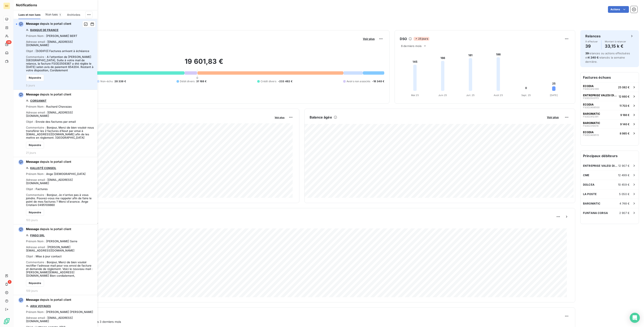 The image size is (644, 327). I want to click on span: 5 jours, so click(30, 86).